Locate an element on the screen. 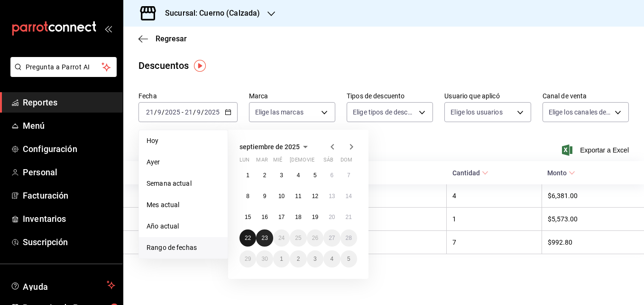 The height and width of the screenshot is (305, 644). button: 24 de septiembre de 2025 is located at coordinates (281, 238).